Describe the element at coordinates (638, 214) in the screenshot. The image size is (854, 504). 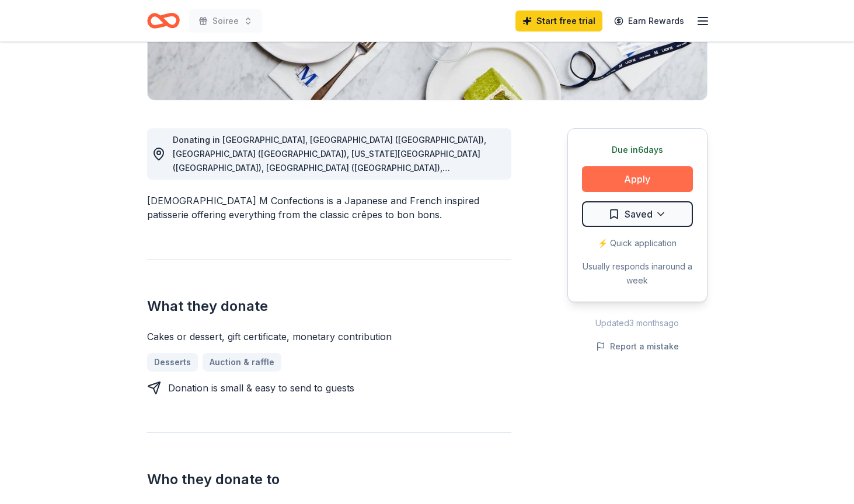
I see `button: Saved` at that location.